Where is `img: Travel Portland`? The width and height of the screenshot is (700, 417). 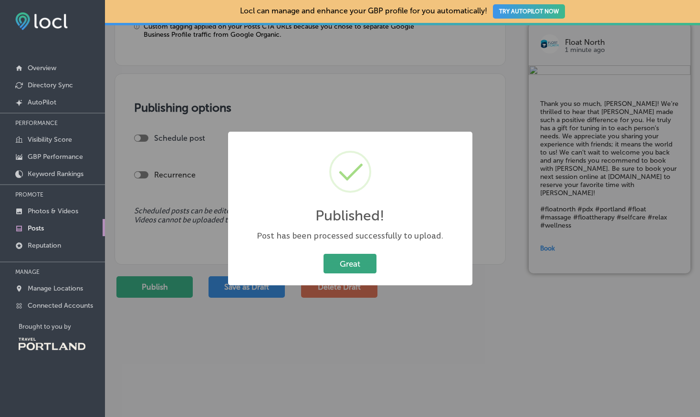 img: Travel Portland is located at coordinates (52, 344).